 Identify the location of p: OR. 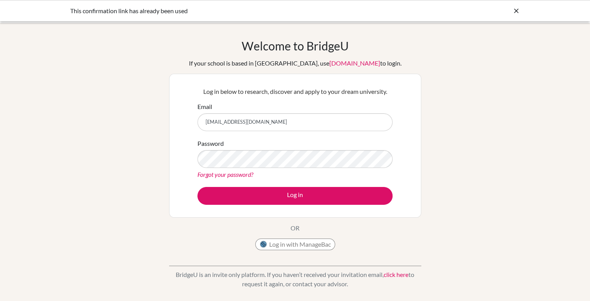
(295, 228).